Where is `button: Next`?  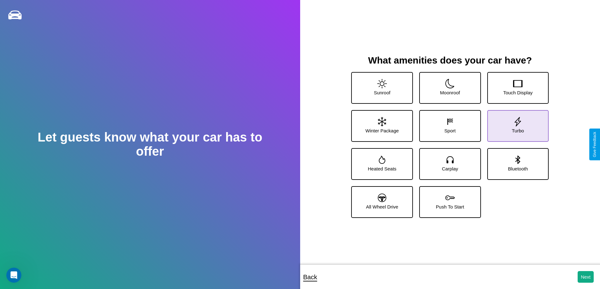
button: Next is located at coordinates (585, 277).